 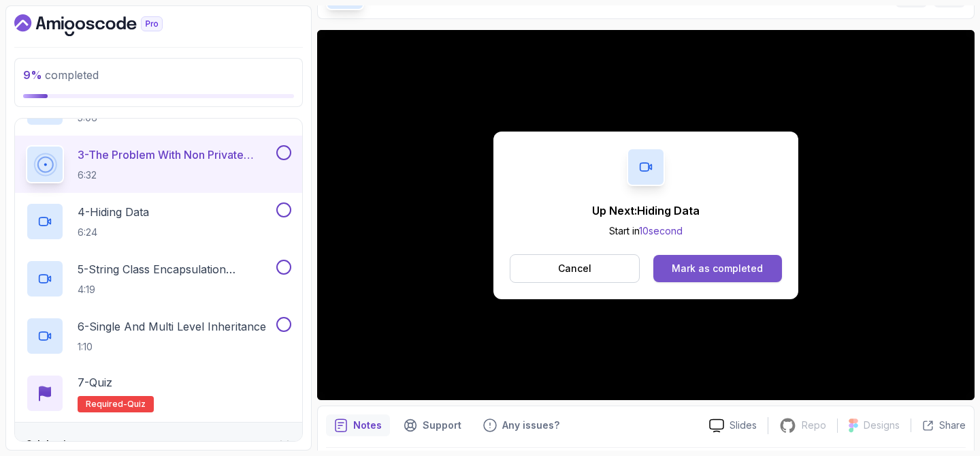 What do you see at coordinates (175, 289) in the screenshot?
I see `p: 4:19` at bounding box center [175, 289].